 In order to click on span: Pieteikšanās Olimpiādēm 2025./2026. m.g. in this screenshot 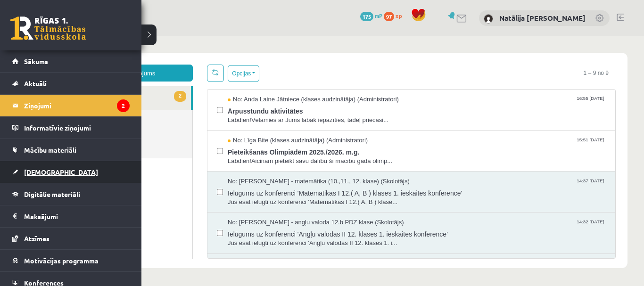, I will do `click(379, 115)`.